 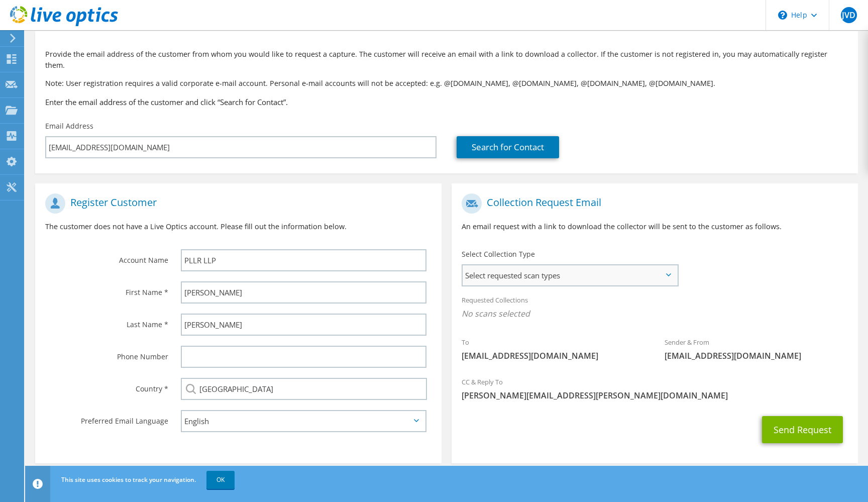 I want to click on label: Country *, so click(x=106, y=386).